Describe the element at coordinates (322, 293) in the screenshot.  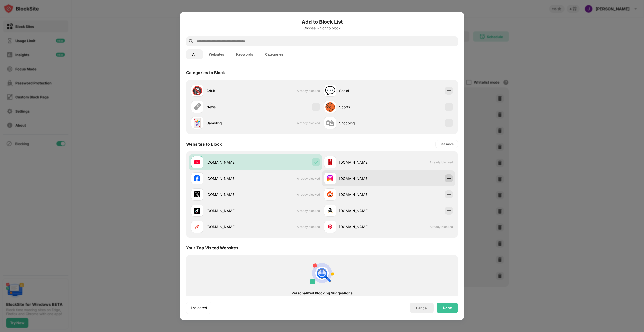
I see `div: Personalized Blocking Suggestions` at that location.